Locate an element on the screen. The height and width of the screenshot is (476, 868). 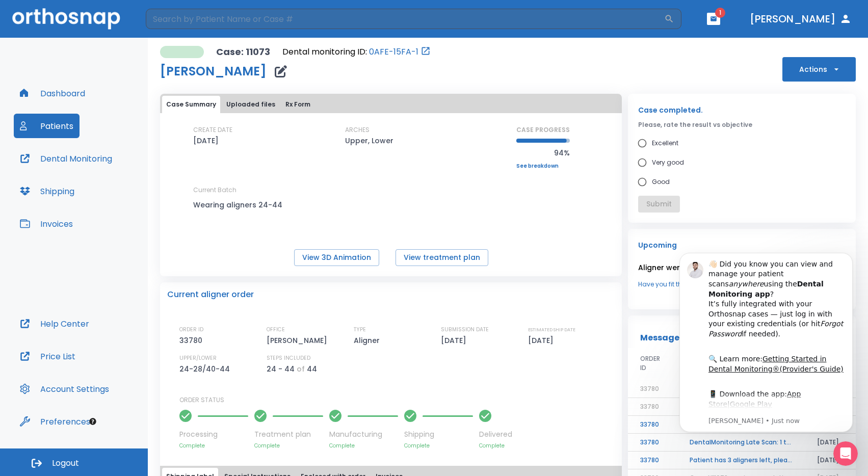
span: ORDER ID is located at coordinates (653, 363).